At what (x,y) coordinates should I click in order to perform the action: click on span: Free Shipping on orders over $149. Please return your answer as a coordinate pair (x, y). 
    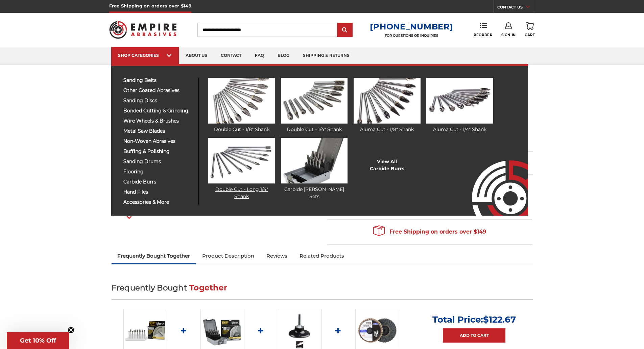
    Looking at the image, I should click on (430, 232).